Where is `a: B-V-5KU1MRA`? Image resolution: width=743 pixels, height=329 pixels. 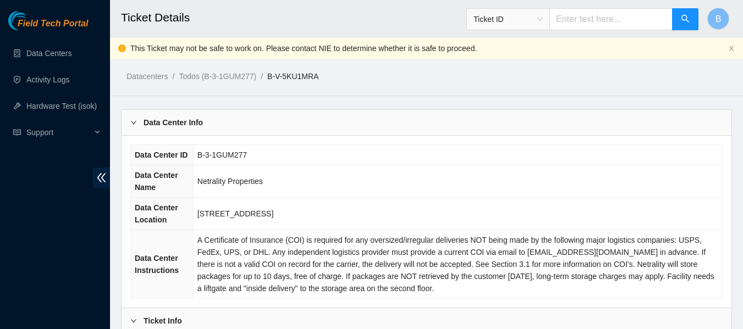 a: B-V-5KU1MRA is located at coordinates (292, 76).